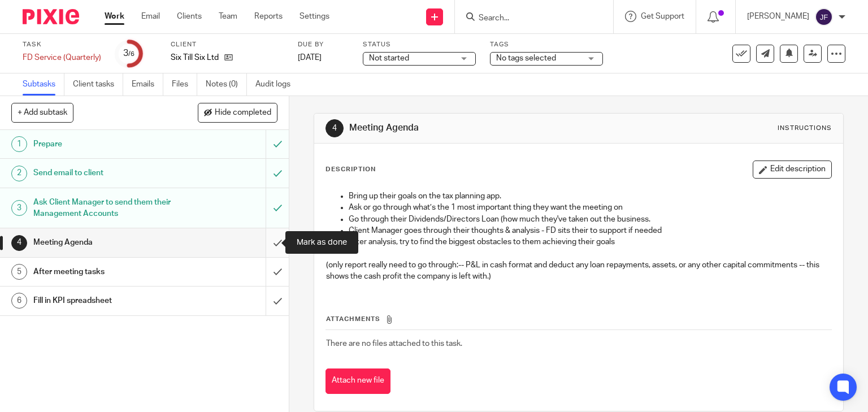 Image resolution: width=868 pixels, height=412 pixels. I want to click on p: Bring up their goals on the tax planning app., so click(590, 196).